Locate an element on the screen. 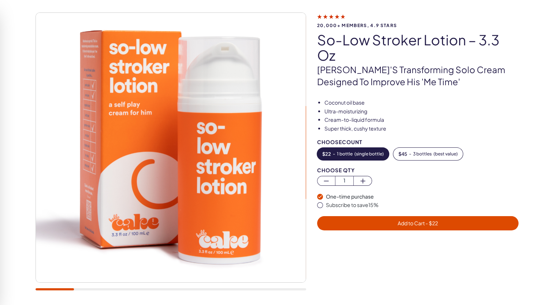 The image size is (554, 305). li: Super thick, cushy texture is located at coordinates (422, 129).